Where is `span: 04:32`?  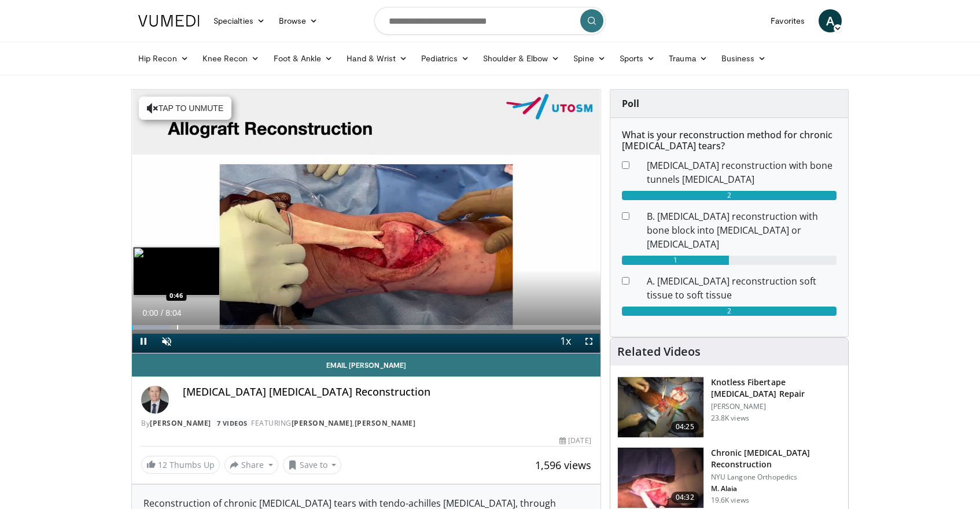 span: 04:32 is located at coordinates (685, 497).